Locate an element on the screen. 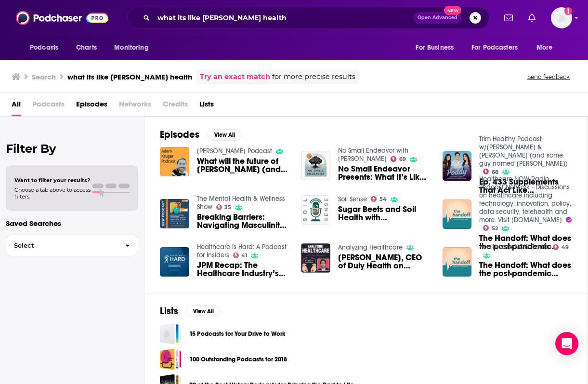 The height and width of the screenshot is (384, 588). span: Monitoring is located at coordinates (131, 48).